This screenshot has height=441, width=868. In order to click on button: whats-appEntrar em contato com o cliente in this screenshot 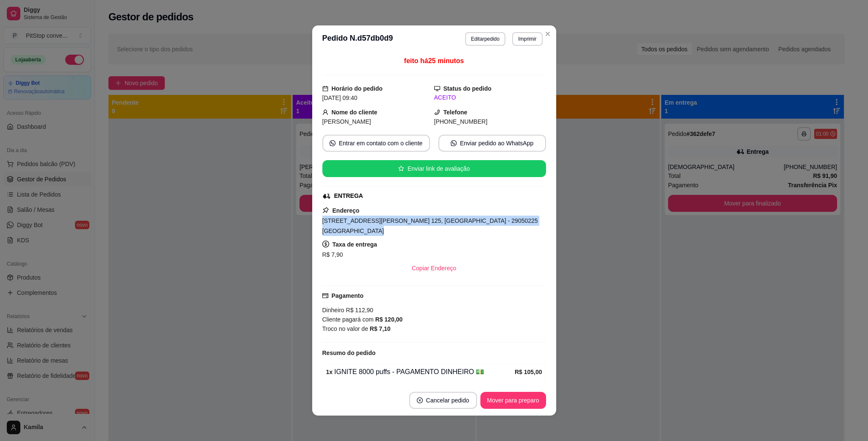, I will do `click(376, 143)`.